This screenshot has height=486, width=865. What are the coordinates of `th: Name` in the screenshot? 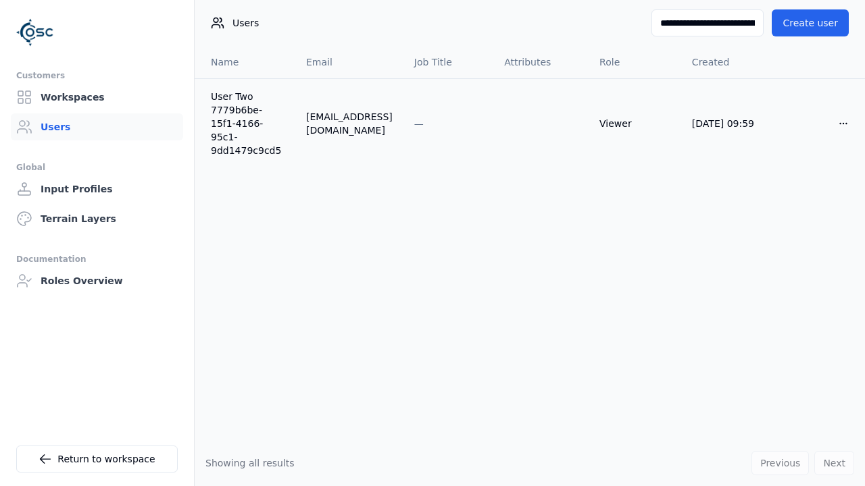 It's located at (245, 62).